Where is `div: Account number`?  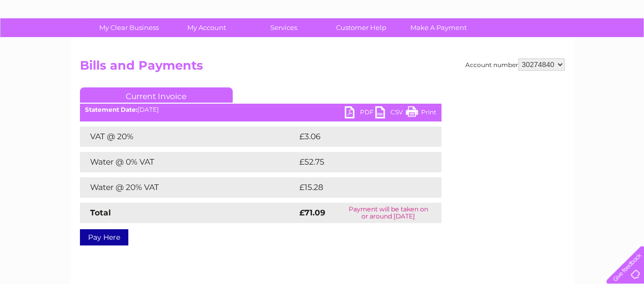
div: Account number is located at coordinates (514, 65).